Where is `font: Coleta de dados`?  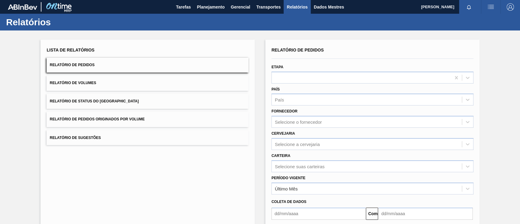 font: Coleta de dados is located at coordinates (289, 202).